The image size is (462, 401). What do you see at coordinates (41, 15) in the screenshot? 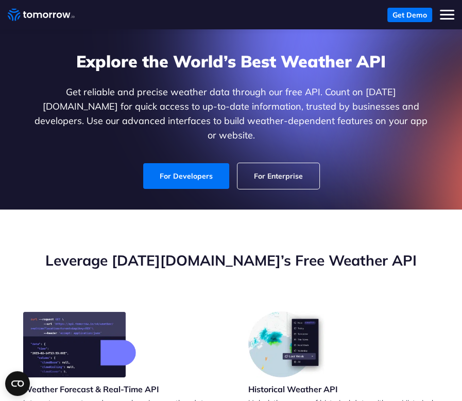
I see `a: Home link` at bounding box center [41, 15].